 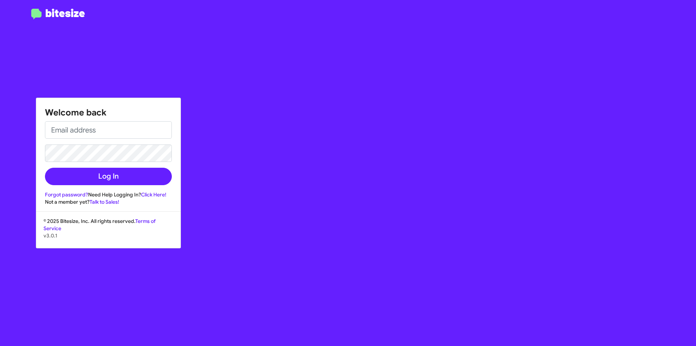 I want to click on div: Not a member yet?, so click(x=108, y=202).